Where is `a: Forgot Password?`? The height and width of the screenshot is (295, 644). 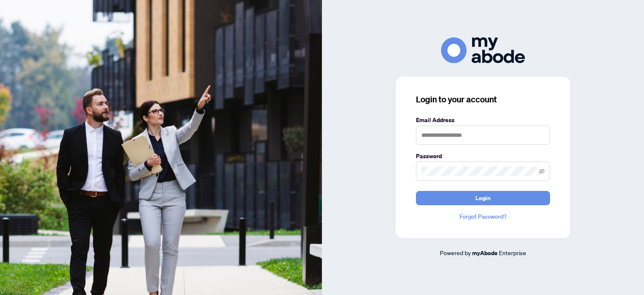 a: Forgot Password? is located at coordinates (483, 216).